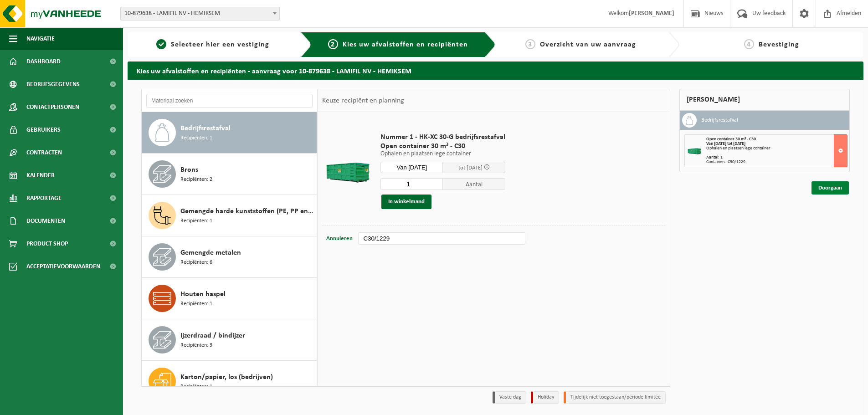 The height and width of the screenshot is (415, 868). Describe the element at coordinates (45, 221) in the screenshot. I see `span: Documenten` at that location.